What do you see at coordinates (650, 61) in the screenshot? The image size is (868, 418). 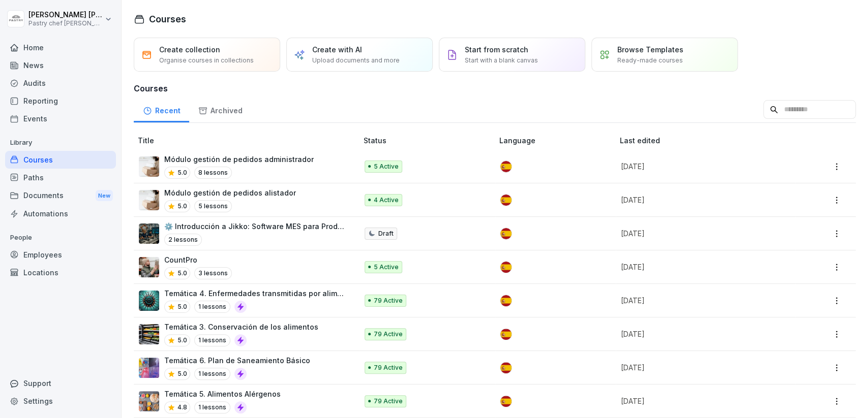 I see `p: Ready-made courses` at bounding box center [650, 61].